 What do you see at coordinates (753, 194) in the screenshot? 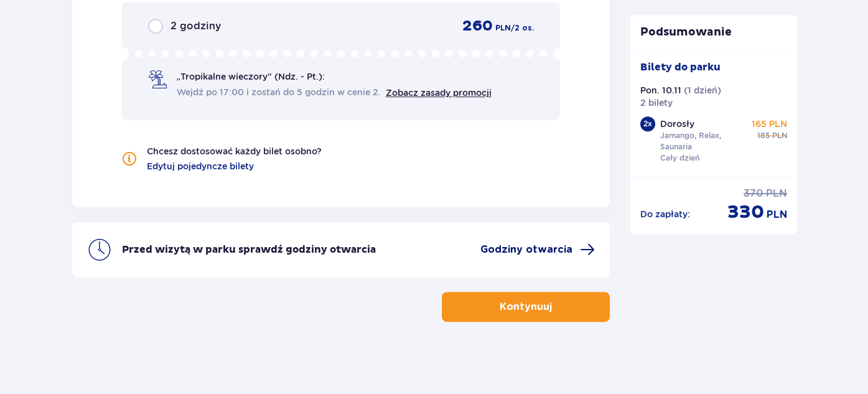
I see `span: 370` at bounding box center [753, 194].